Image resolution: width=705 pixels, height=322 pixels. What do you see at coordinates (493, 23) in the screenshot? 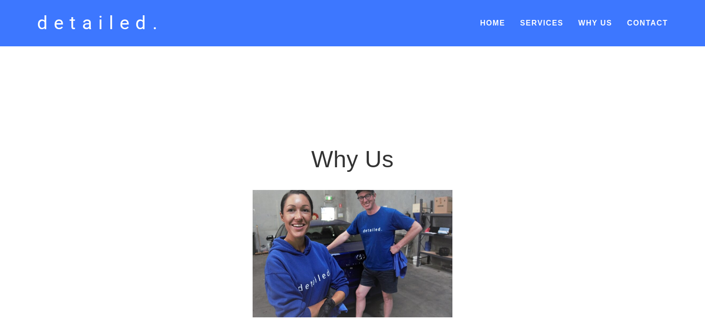
I see `a: Home` at bounding box center [493, 23].